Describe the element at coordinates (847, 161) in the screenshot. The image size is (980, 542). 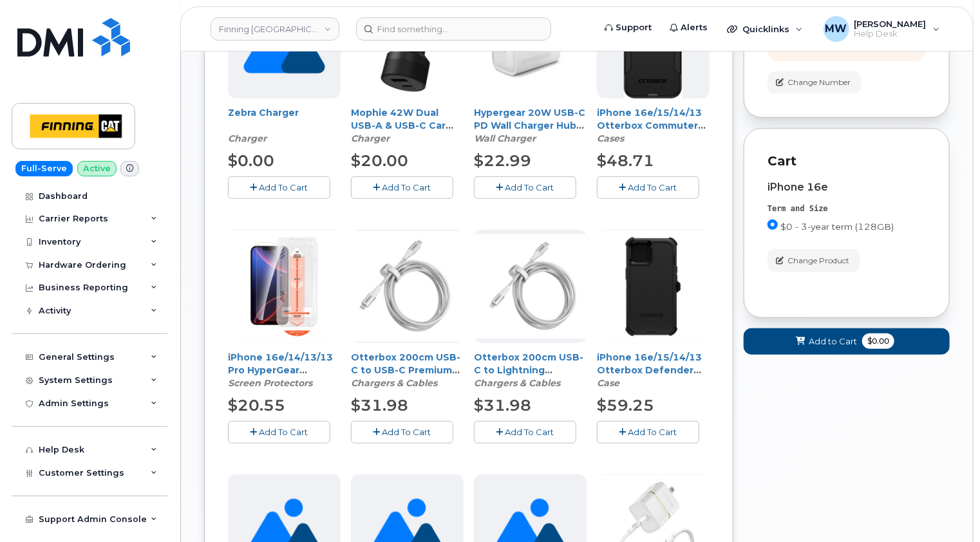
I see `p: Cart` at that location.